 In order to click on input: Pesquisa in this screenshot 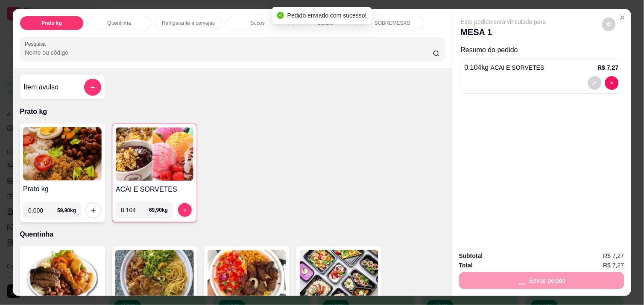, I will do `click(229, 52)`.